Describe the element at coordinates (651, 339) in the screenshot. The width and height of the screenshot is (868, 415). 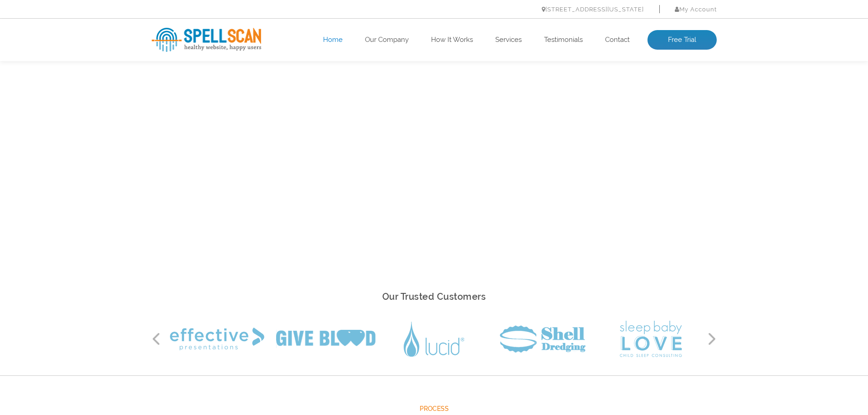
I see `img: Sleep Baby Love` at that location.